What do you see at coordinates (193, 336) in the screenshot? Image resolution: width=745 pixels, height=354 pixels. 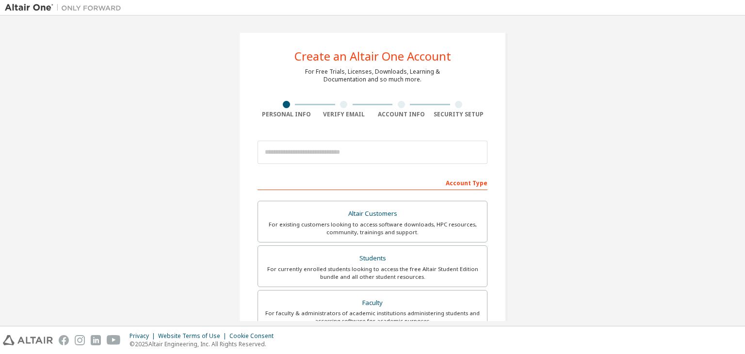 I see `div: Website Terms of Use` at bounding box center [193, 336].